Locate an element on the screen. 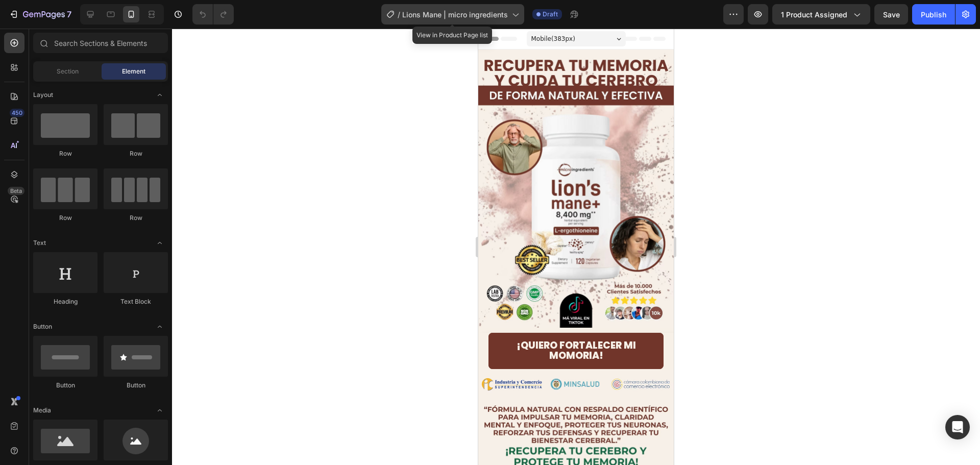 This screenshot has width=980, height=465. span: Text is located at coordinates (39, 243).